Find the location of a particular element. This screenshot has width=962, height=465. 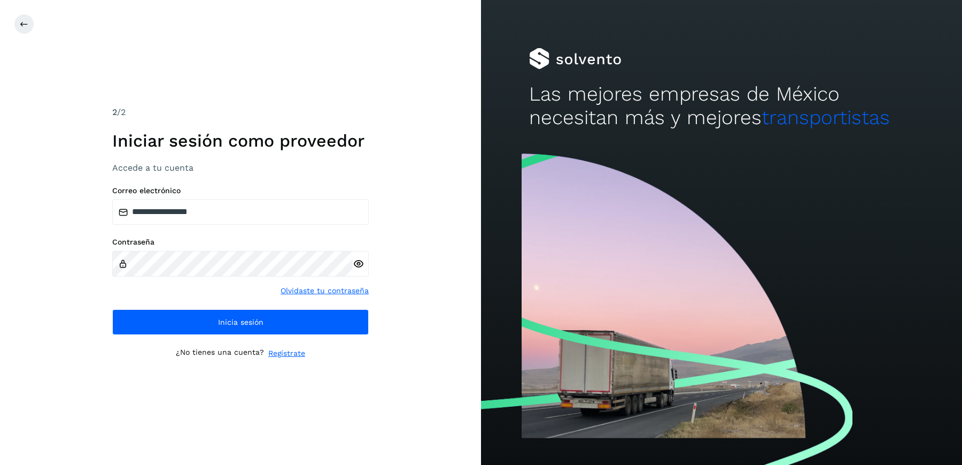

button: Inicia sesión is located at coordinates (241, 322).